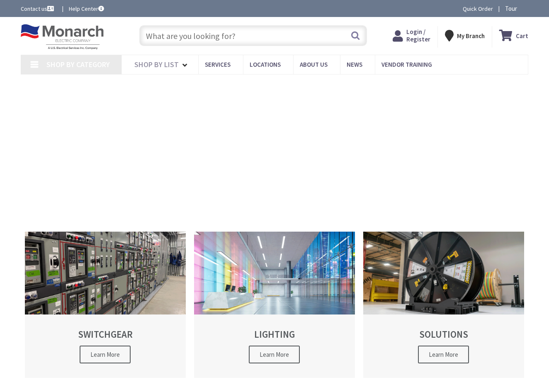  Describe the element at coordinates (86, 9) in the screenshot. I see `a: Help Center` at that location.